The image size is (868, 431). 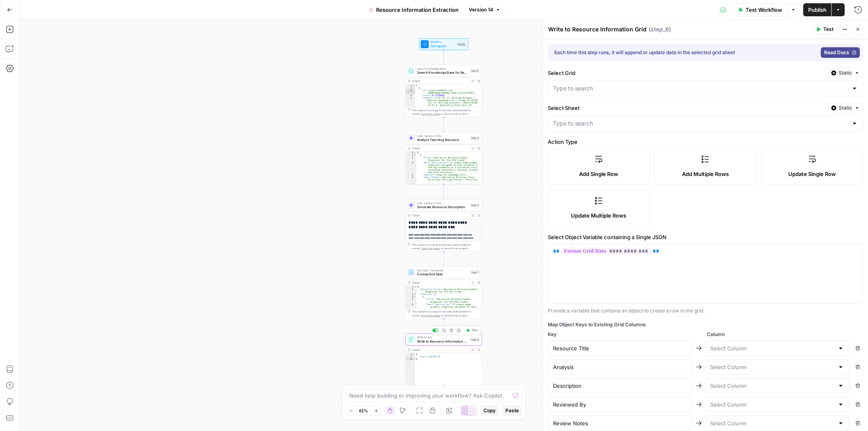 What do you see at coordinates (705, 311) in the screenshot?
I see `div: Provide a variable that contains an object to create a row in the grid.` at bounding box center [705, 311].